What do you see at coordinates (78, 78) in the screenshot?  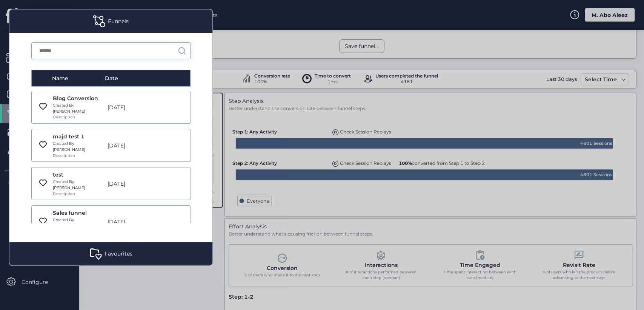 I see `div: Name` at bounding box center [78, 78].